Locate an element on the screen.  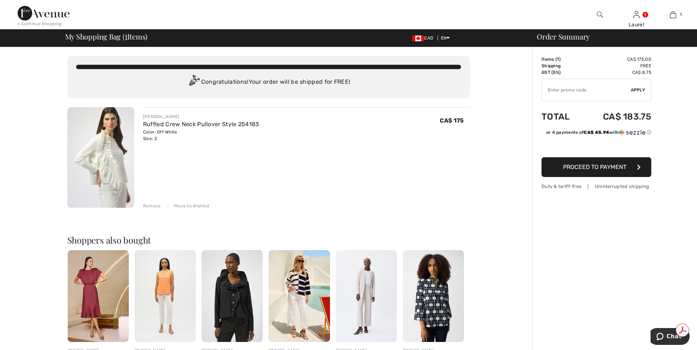
div: or 4 payments ofCA$ 45.94withSezzle Click to learn more about Sezzle is located at coordinates (596, 134).